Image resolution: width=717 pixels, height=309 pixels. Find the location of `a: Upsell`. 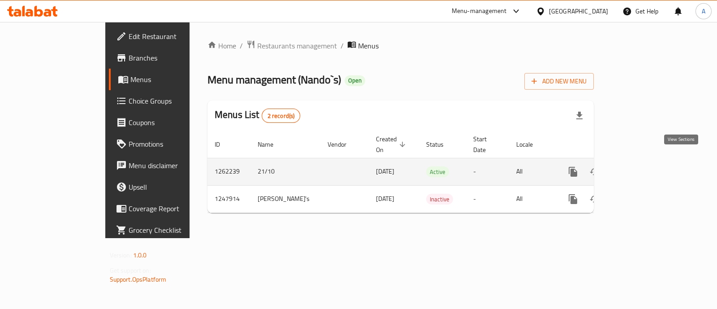

a: Upsell is located at coordinates (167, 187).